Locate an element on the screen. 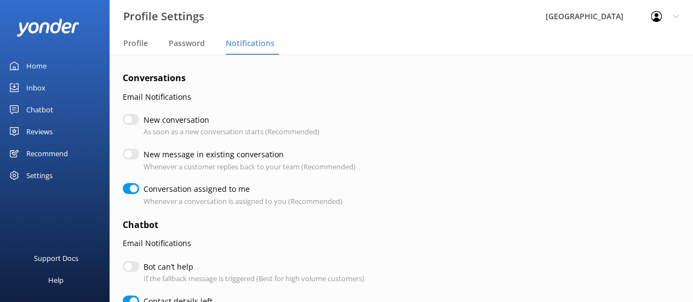 The image size is (693, 302). img: yonder-white-logo.png is located at coordinates (48, 27).